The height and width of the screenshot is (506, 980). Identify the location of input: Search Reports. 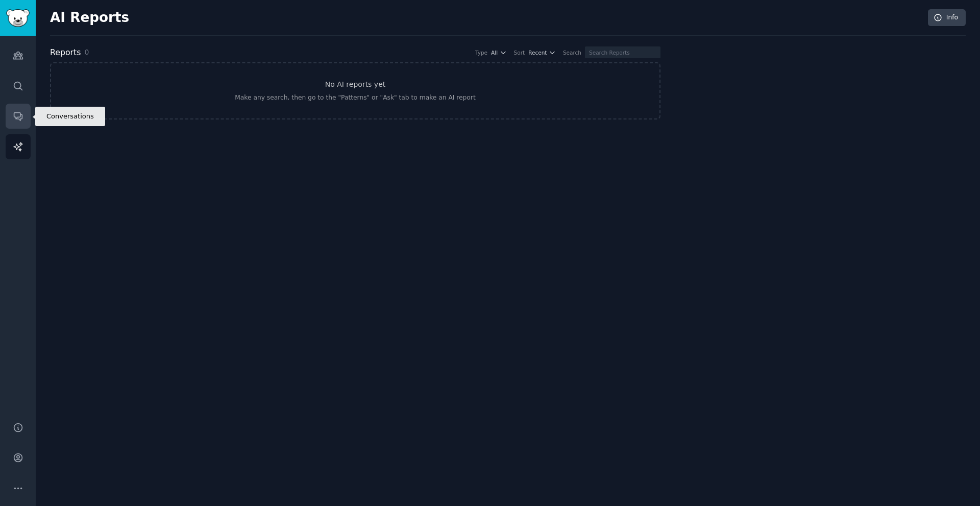
(623, 52).